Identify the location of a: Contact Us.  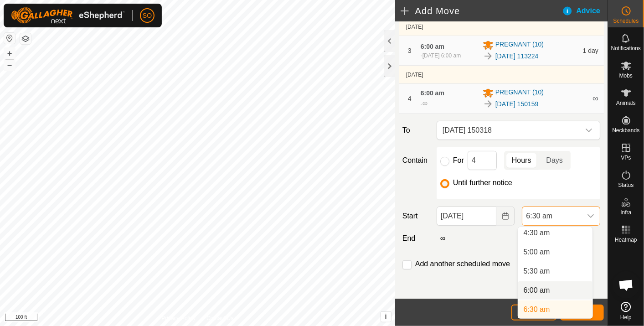
(219, 318).